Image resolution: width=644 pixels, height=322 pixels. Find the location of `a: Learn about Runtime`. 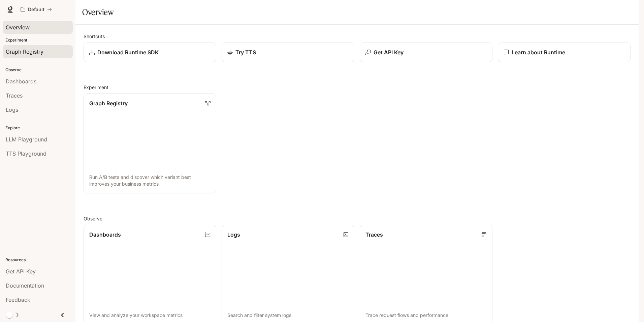

a: Learn about Runtime is located at coordinates (564, 52).